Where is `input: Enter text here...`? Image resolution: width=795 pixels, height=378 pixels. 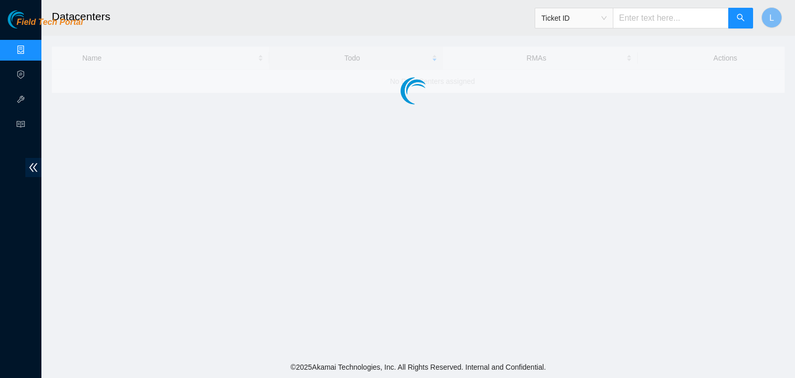
input: Enter text here... is located at coordinates (671, 18).